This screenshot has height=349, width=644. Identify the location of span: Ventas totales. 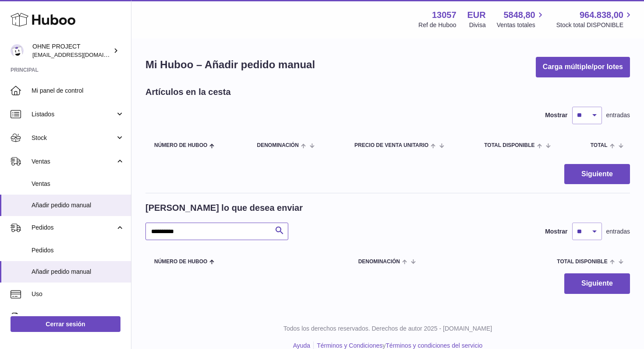
(521, 25).